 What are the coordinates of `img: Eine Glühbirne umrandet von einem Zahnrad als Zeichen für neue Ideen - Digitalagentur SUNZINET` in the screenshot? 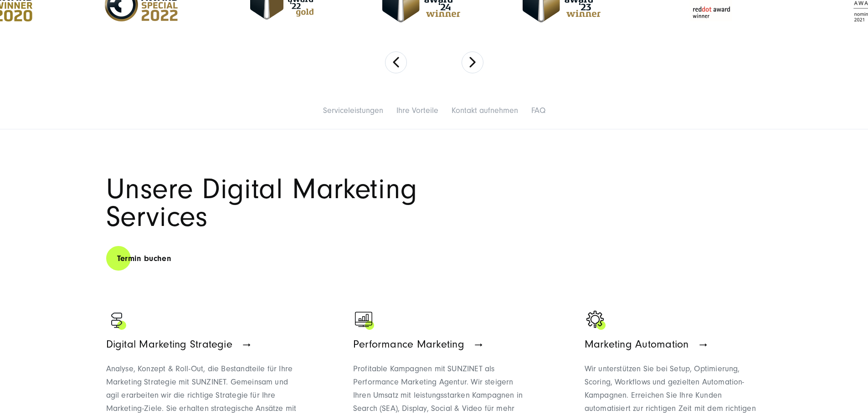 It's located at (596, 320).